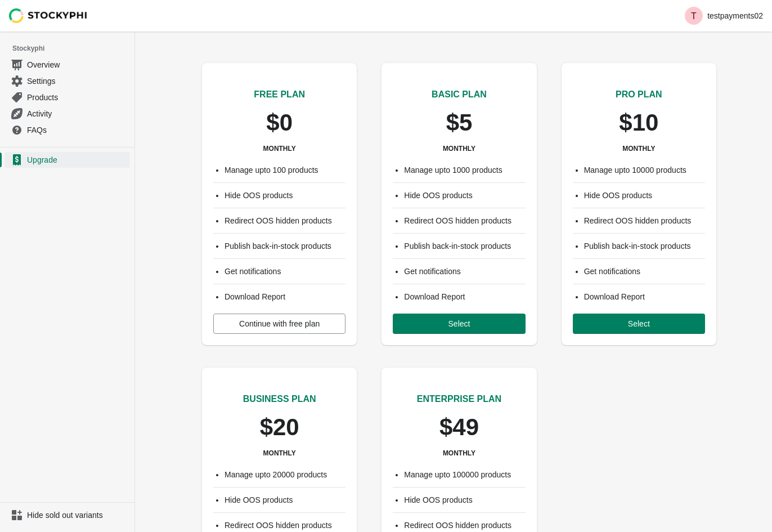  What do you see at coordinates (73, 49) in the screenshot?
I see `span: Stockyphi` at bounding box center [73, 49].